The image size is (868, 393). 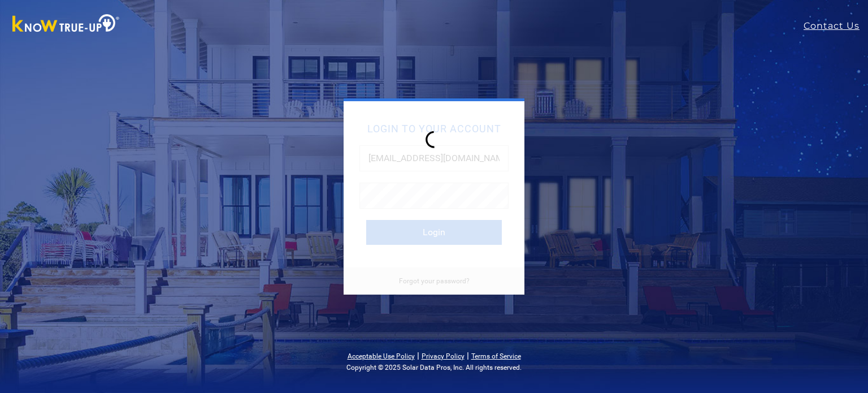 What do you see at coordinates (836, 26) in the screenshot?
I see `a: Contact Us` at bounding box center [836, 26].